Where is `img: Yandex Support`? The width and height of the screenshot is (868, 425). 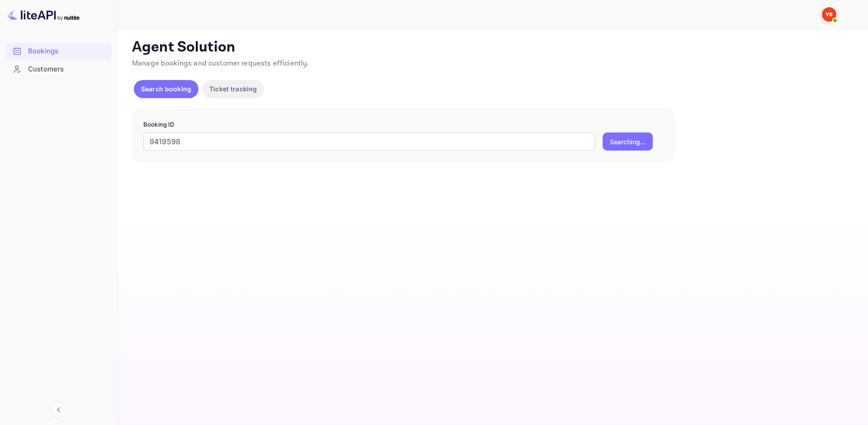
img: Yandex Support is located at coordinates (829, 14).